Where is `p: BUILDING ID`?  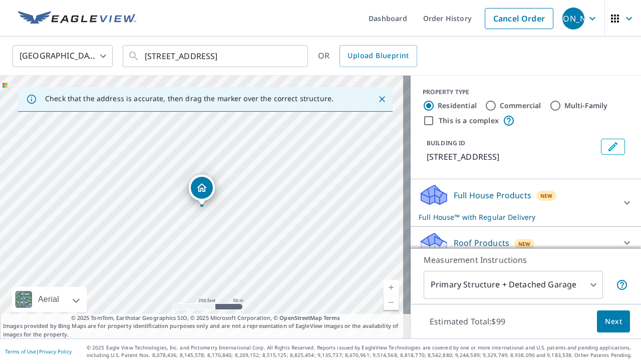
p: BUILDING ID is located at coordinates (446, 142).